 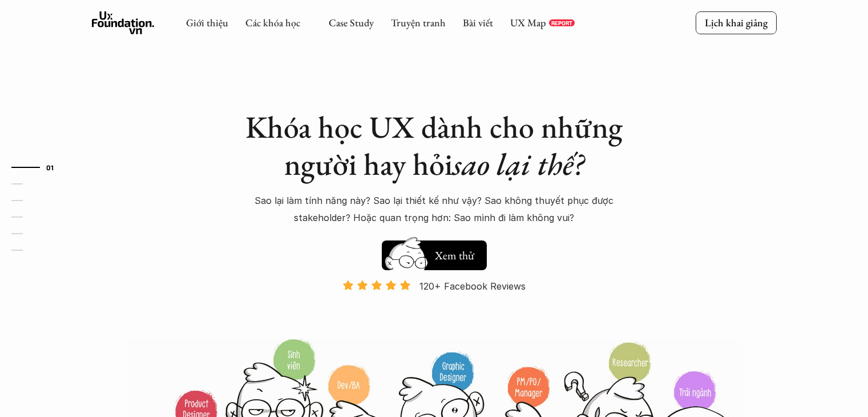 I want to click on p: REPORT, so click(x=562, y=23).